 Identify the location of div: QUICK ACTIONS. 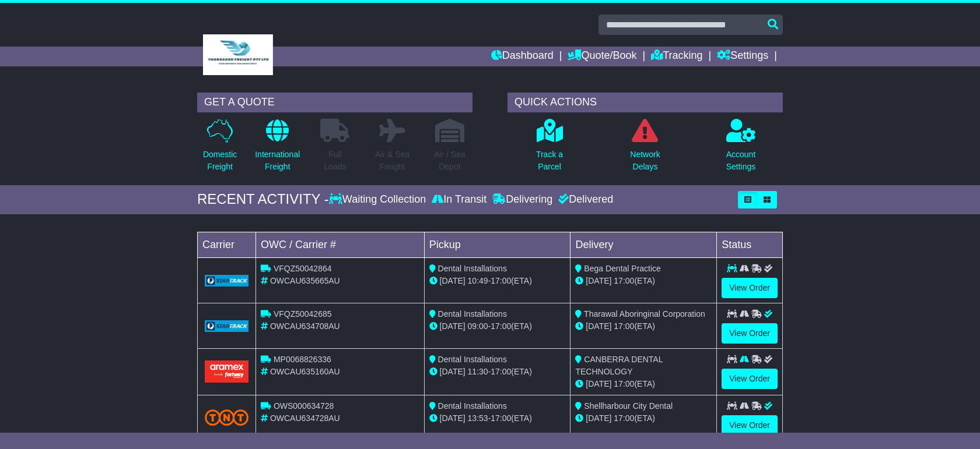
(645, 103).